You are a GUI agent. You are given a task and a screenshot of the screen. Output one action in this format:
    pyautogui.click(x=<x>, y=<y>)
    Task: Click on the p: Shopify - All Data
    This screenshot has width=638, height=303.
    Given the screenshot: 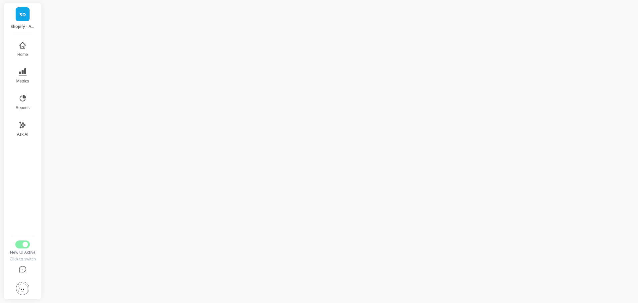 What is the action you would take?
    pyautogui.click(x=23, y=27)
    